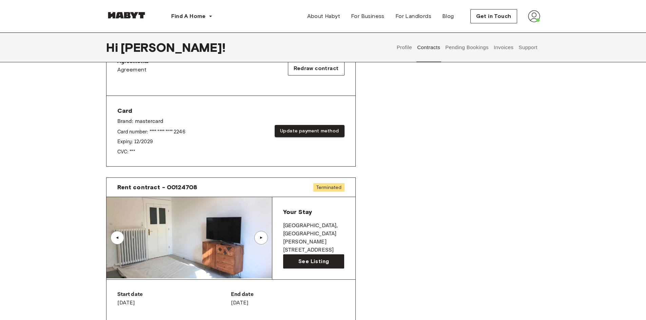  I want to click on button: Find A Home, so click(192, 16).